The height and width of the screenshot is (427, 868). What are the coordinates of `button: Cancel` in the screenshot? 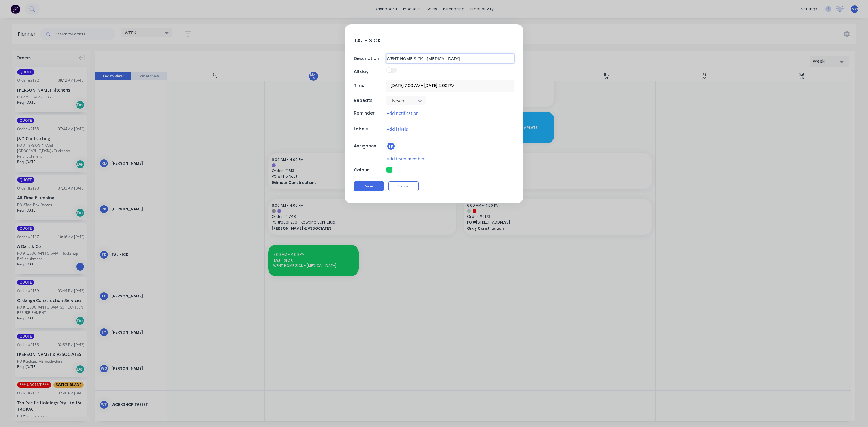 It's located at (403, 186).